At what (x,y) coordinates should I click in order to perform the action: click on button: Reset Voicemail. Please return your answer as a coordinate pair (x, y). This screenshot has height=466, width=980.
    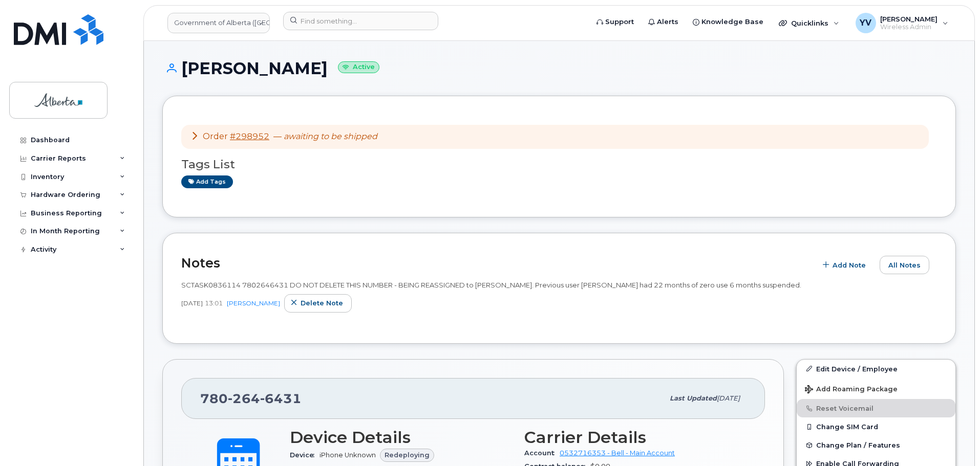
    Looking at the image, I should click on (876, 409).